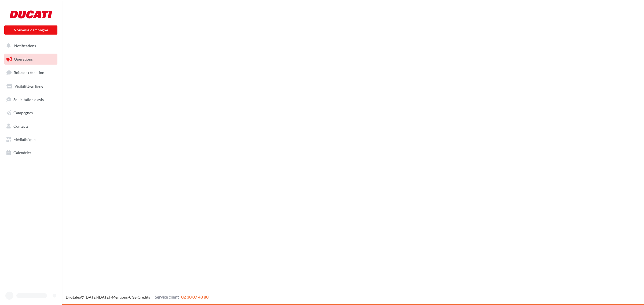 This screenshot has height=305, width=644. I want to click on span: Médiathèque, so click(25, 139).